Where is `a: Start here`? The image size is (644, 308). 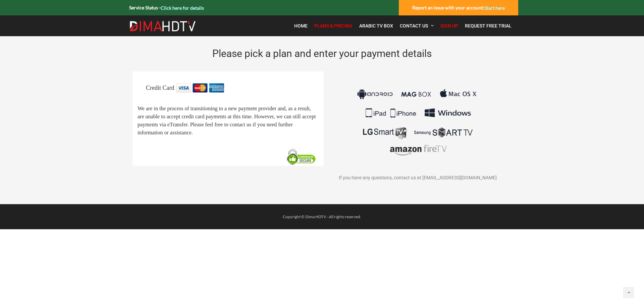
a: Start here is located at coordinates (495, 8).